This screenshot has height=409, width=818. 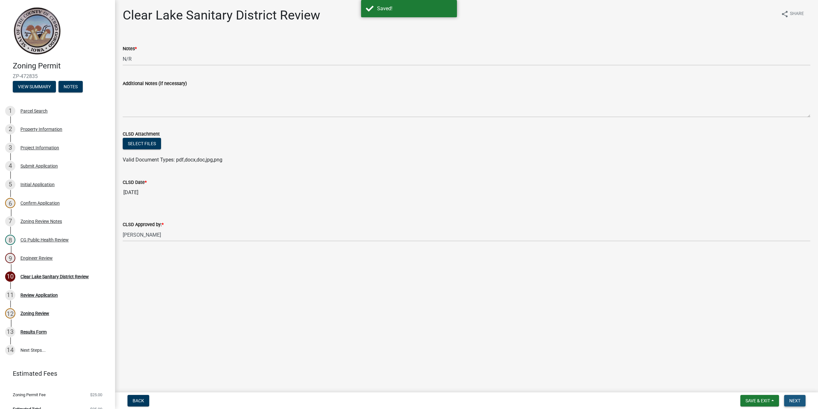 I want to click on div: 9, so click(x=10, y=258).